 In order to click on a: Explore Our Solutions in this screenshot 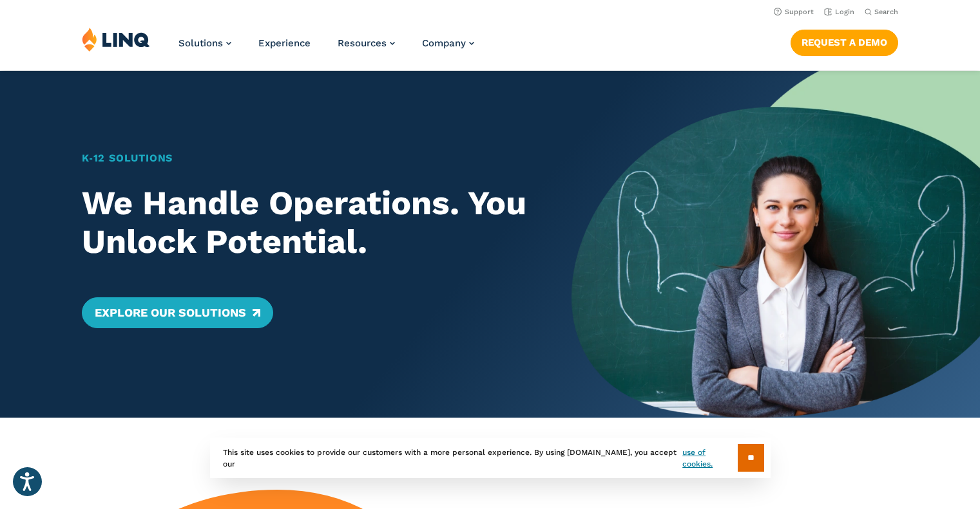, I will do `click(177, 313)`.